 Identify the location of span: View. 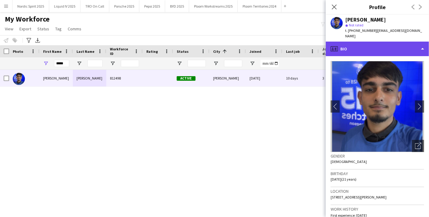
(9, 29).